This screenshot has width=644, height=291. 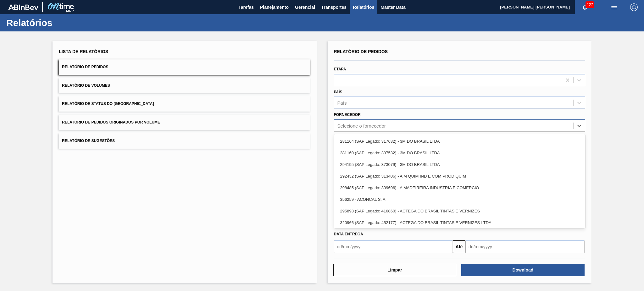 What do you see at coordinates (334, 7) in the screenshot?
I see `span: Transportes` at bounding box center [334, 7].